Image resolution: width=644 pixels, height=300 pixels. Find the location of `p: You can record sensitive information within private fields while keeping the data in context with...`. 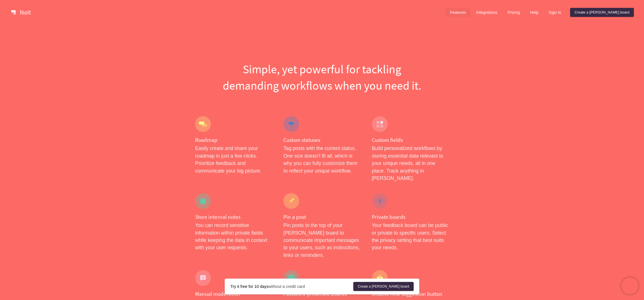

p: You can record sensitive information within private fields while keeping the data in context with... is located at coordinates (234, 236).